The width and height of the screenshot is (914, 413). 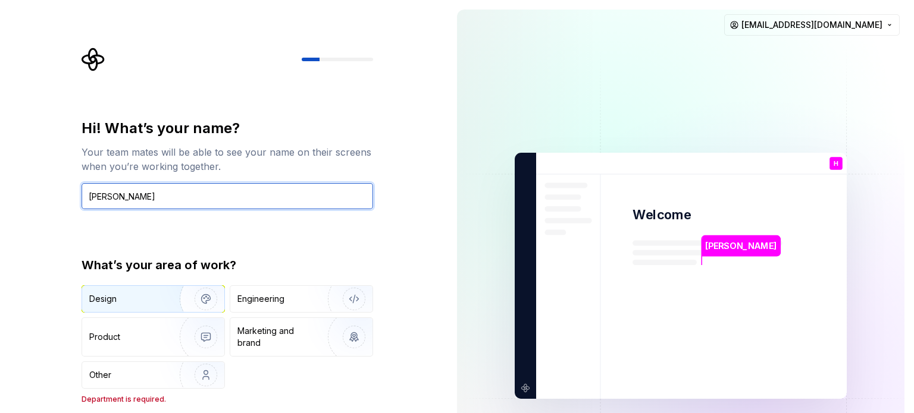 I want to click on div: Product, so click(x=105, y=337).